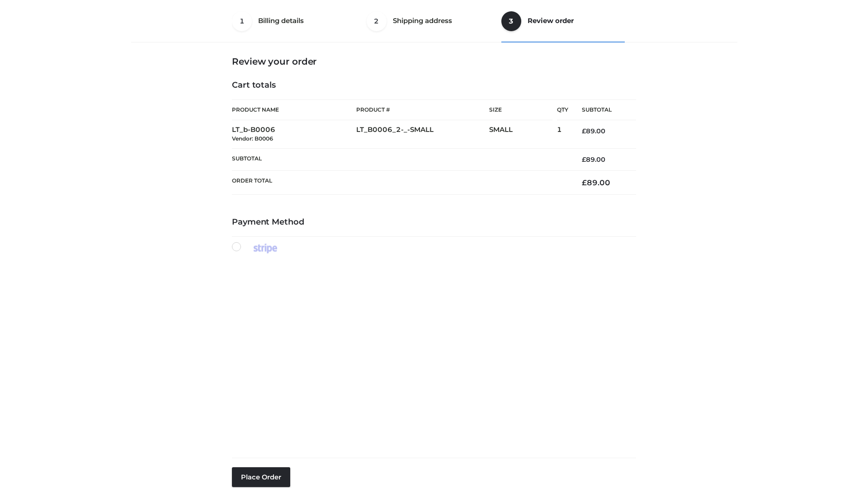 The width and height of the screenshot is (868, 488). I want to click on h3: Review your order, so click(434, 61).